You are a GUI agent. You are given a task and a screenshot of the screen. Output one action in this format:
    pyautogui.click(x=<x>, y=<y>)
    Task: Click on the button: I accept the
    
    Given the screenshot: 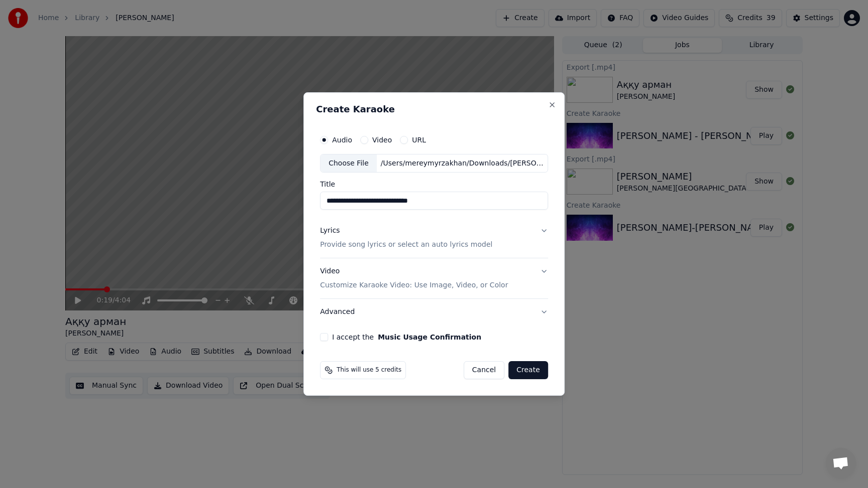 What is the action you would take?
    pyautogui.click(x=429, y=337)
    